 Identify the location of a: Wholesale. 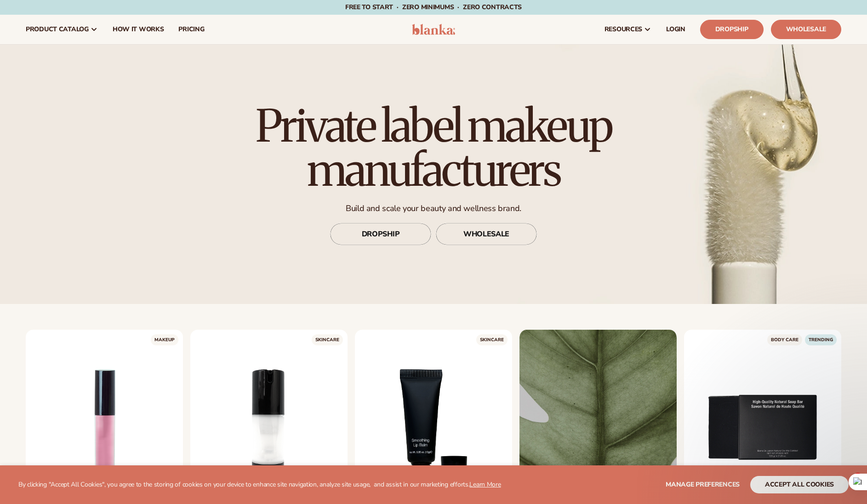
(806, 29).